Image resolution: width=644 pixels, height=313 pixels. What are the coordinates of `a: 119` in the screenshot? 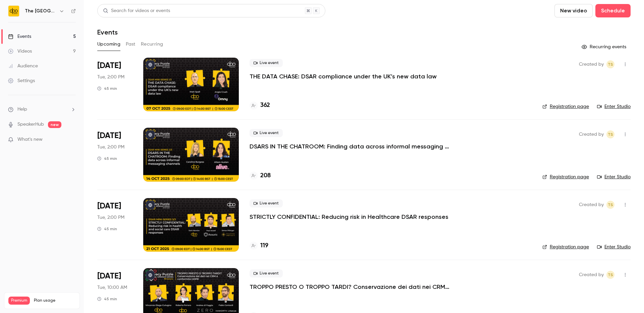 It's located at (259, 246).